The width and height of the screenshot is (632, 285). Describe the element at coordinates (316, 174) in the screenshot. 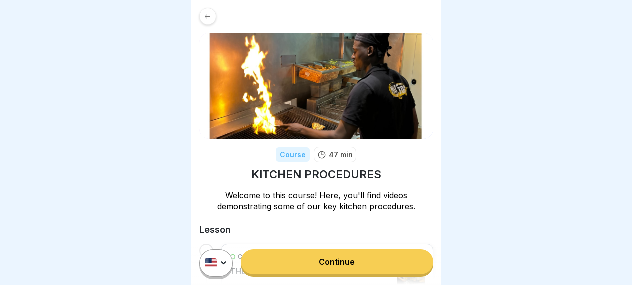

I see `h1: KITCHEN PROCEDURES` at that location.